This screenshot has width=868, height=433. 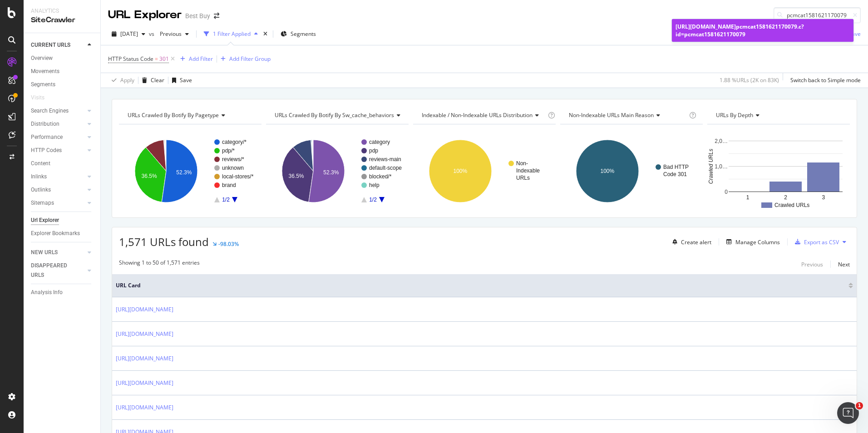 What do you see at coordinates (297, 176) in the screenshot?
I see `text: 36.5%` at bounding box center [297, 176].